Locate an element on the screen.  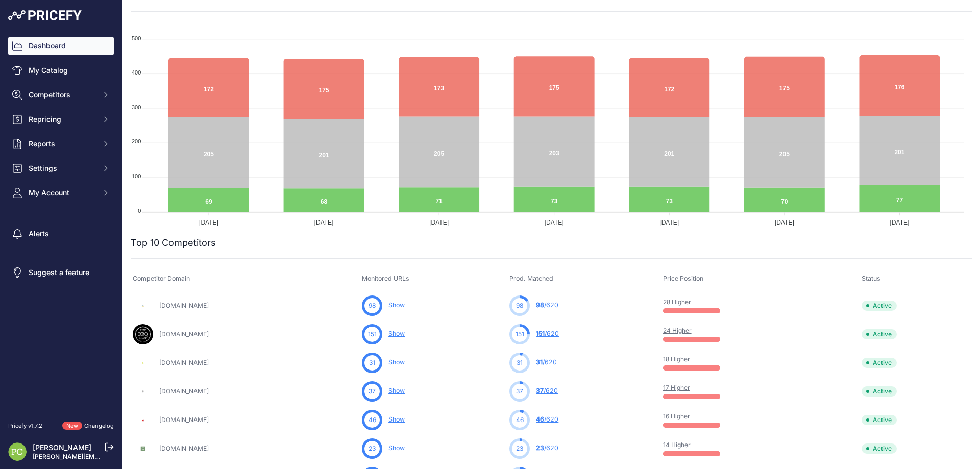
a: 17 Higher is located at coordinates (676, 387).